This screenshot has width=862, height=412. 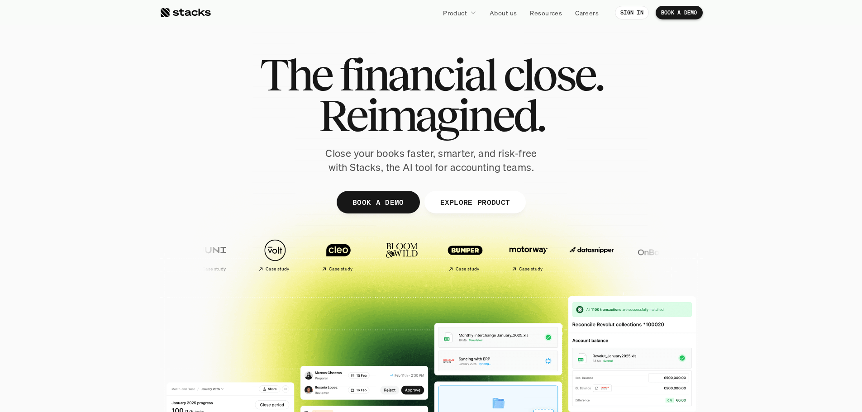 I want to click on span: financial, so click(x=417, y=75).